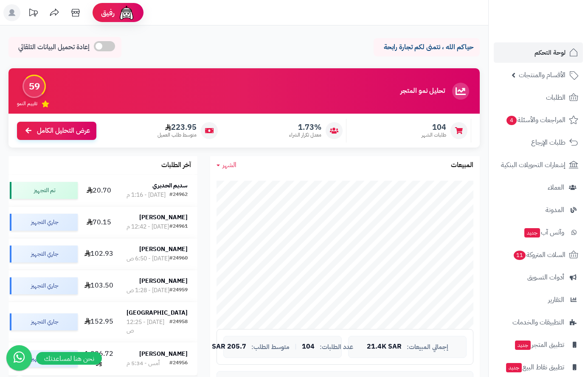 Image resolution: width=588 pixels, height=377 pixels. Describe the element at coordinates (539, 323) in the screenshot. I see `a: التطبيقات والخدمات` at that location.